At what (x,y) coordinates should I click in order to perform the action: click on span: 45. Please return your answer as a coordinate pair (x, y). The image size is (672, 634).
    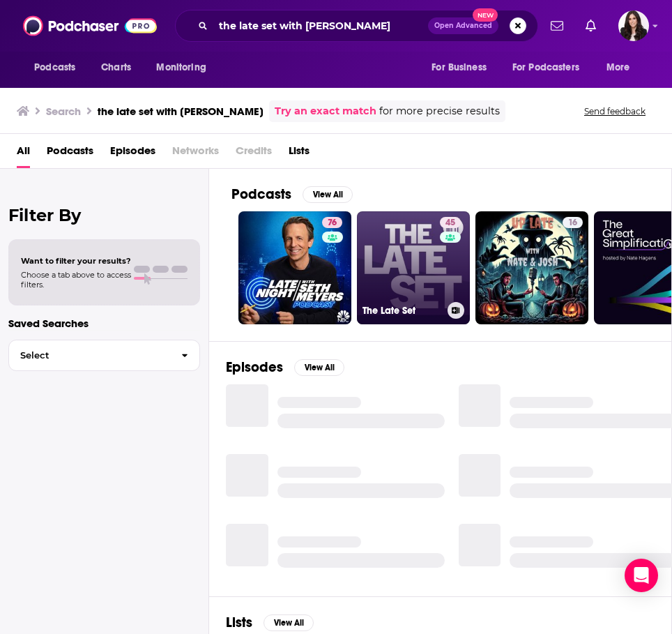
    Looking at the image, I should click on (450, 223).